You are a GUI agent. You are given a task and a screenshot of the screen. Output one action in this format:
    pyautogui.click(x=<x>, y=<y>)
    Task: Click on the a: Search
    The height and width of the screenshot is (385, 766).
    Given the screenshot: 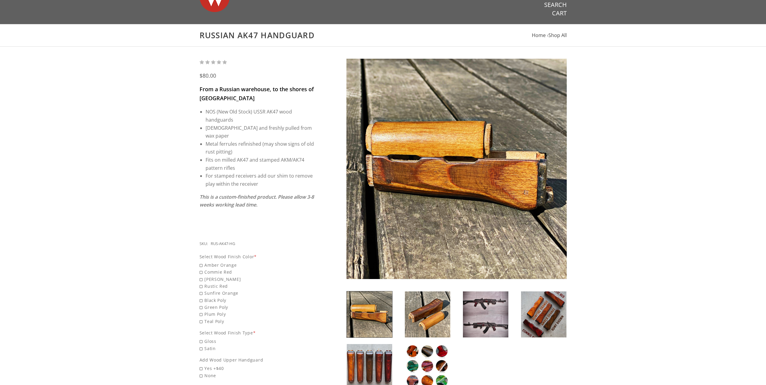 What is the action you would take?
    pyautogui.click(x=555, y=5)
    